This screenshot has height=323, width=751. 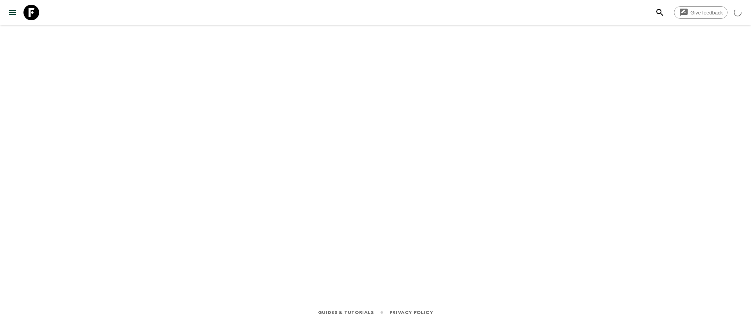 I want to click on a: Give feedback, so click(x=700, y=13).